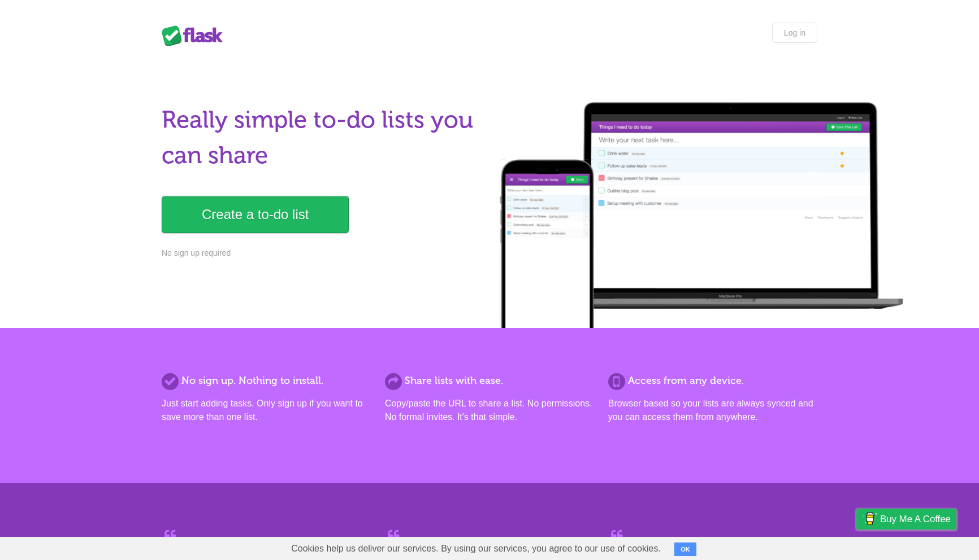  What do you see at coordinates (489, 381) in the screenshot?
I see `h2: Share lists with ease.` at bounding box center [489, 381].